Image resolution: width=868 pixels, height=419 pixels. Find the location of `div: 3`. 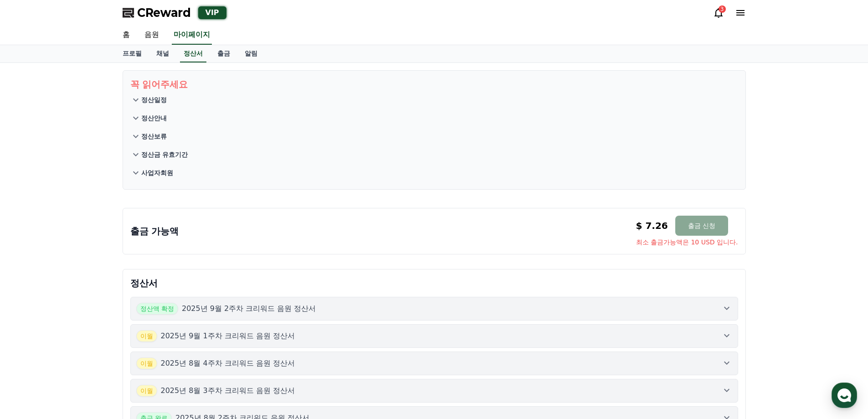

div: 3 is located at coordinates (723, 9).